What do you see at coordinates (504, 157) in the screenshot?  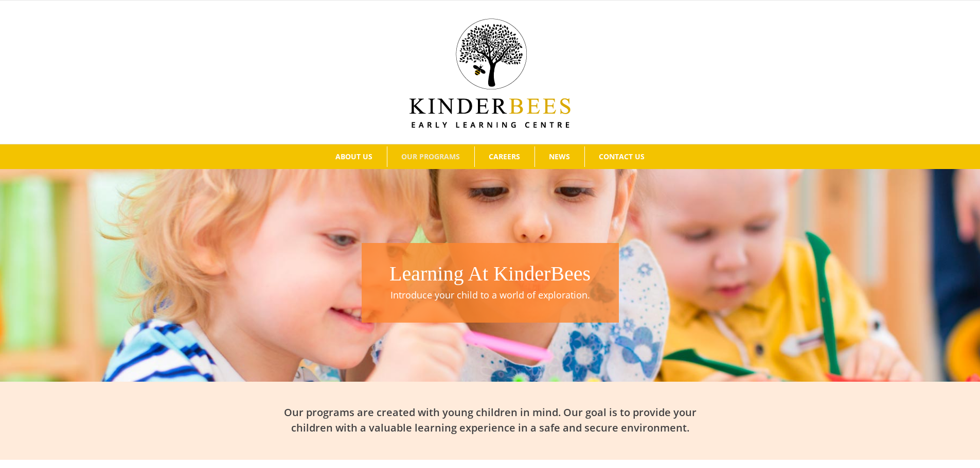 I see `span: CAREERS` at bounding box center [504, 157].